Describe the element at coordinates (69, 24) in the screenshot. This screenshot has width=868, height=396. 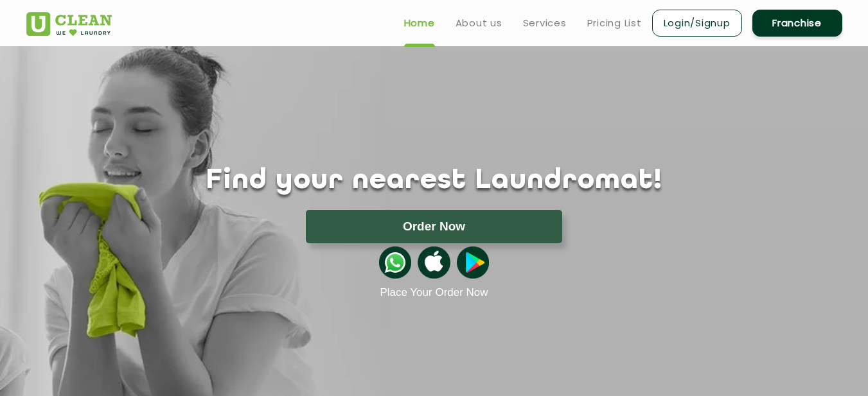
I see `img: UClean Laundry and Dry Cleaning` at that location.